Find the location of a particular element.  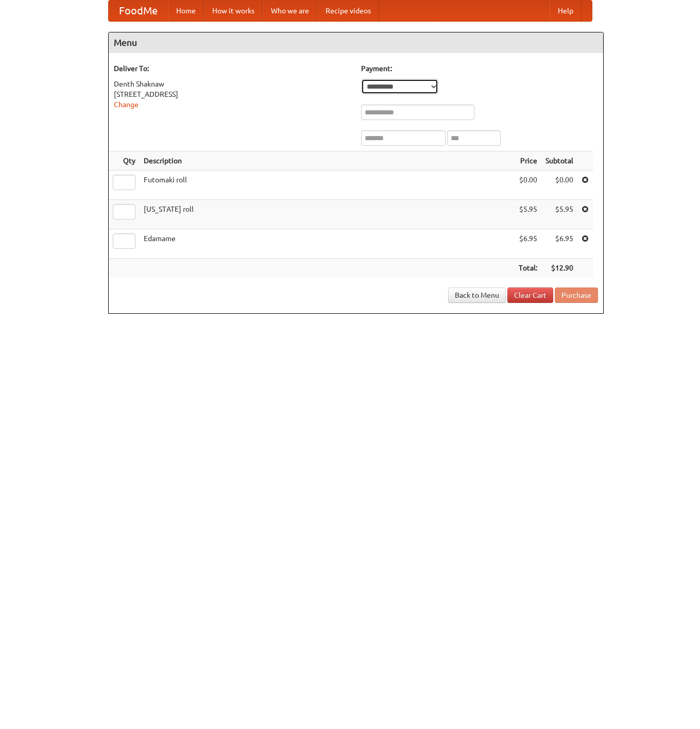

th: Total: is located at coordinates (528, 268).